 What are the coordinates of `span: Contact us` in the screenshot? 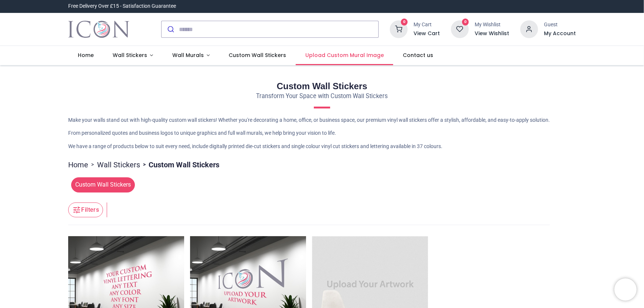 It's located at (418, 55).